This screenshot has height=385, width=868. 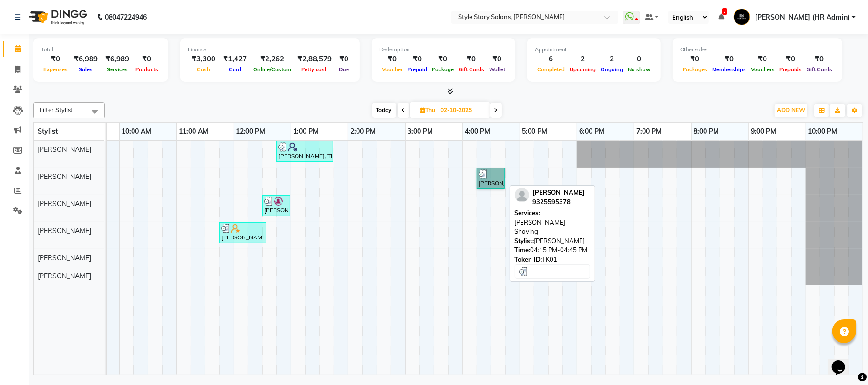 I want to click on div: 0, so click(x=639, y=59).